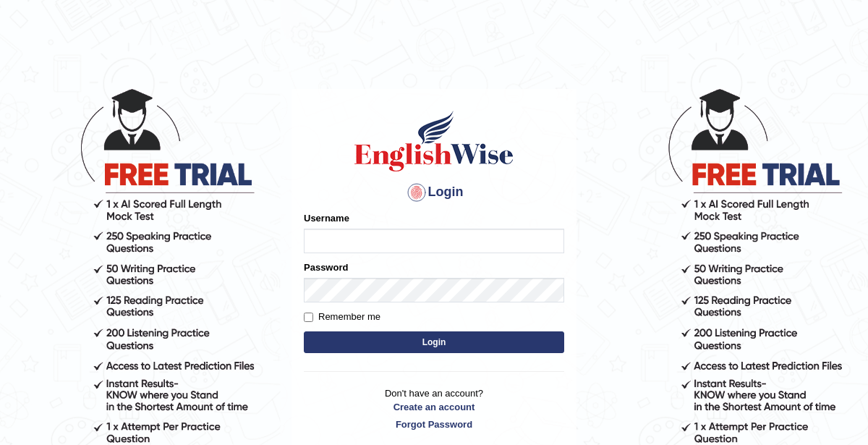 The image size is (868, 445). I want to click on a: Forgot Password, so click(434, 424).